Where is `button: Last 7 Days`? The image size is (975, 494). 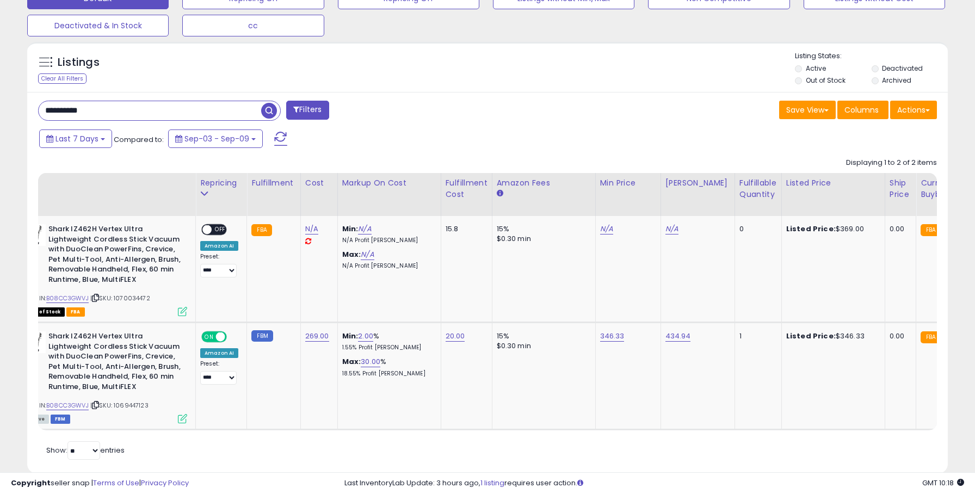 button: Last 7 Days is located at coordinates (76, 139).